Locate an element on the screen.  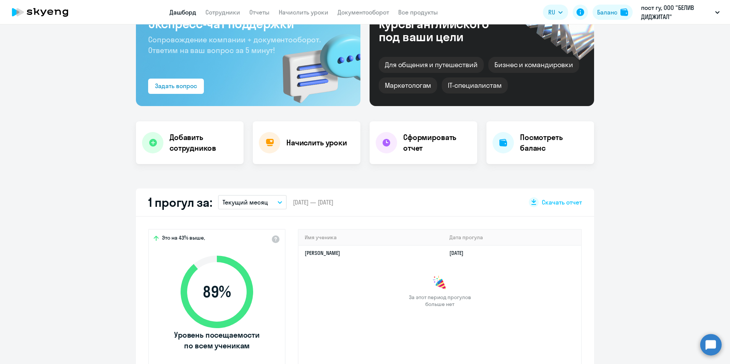
span: Сопровождение компании + документооборот. Ответим на ваш вопрос за 5 минут! is located at coordinates (234, 45).